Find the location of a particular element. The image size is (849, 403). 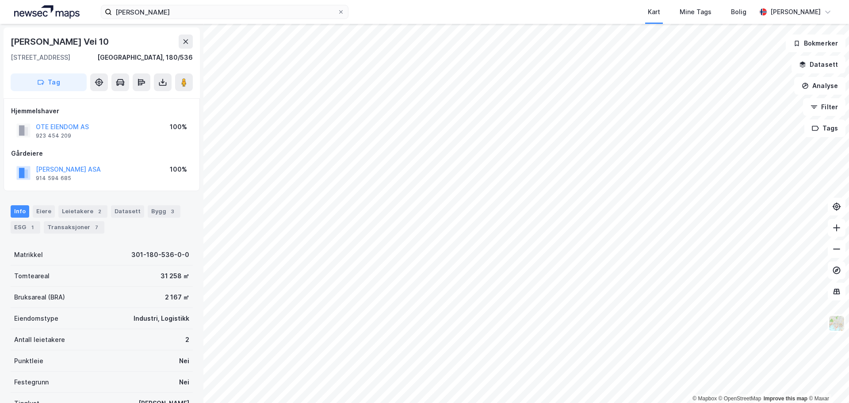

div: Info is located at coordinates (20, 211).